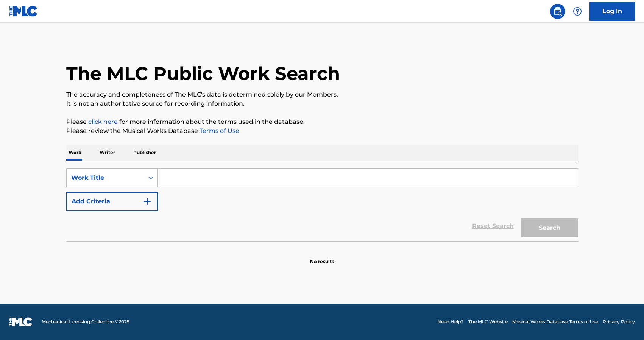  What do you see at coordinates (322, 104) in the screenshot?
I see `p: It is not an authoritative source for recording information.` at bounding box center [322, 104].